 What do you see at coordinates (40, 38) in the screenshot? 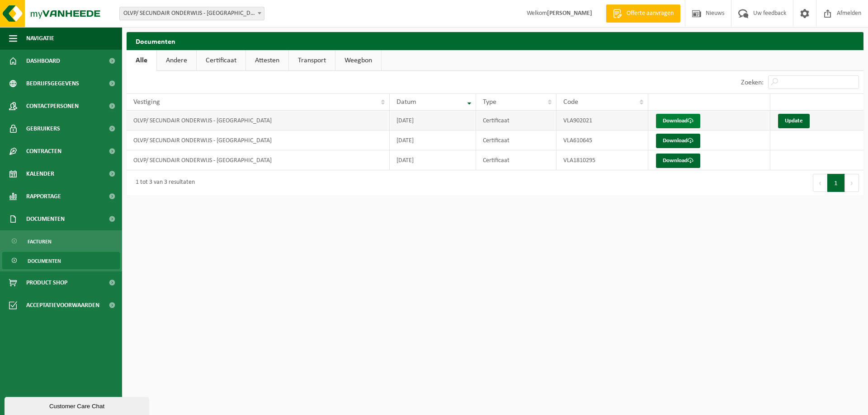
I see `span: Navigatie` at bounding box center [40, 38].